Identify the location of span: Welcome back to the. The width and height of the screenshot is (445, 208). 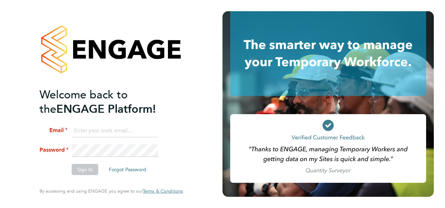
(84, 102).